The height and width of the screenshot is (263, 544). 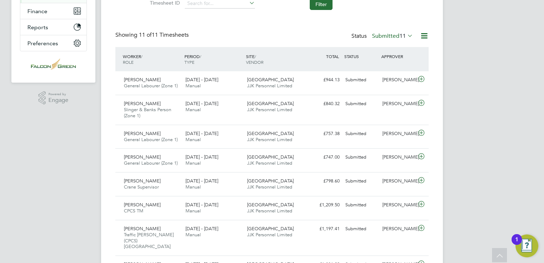 What do you see at coordinates (53, 98) in the screenshot?
I see `a: Powered byEngage` at bounding box center [53, 98].